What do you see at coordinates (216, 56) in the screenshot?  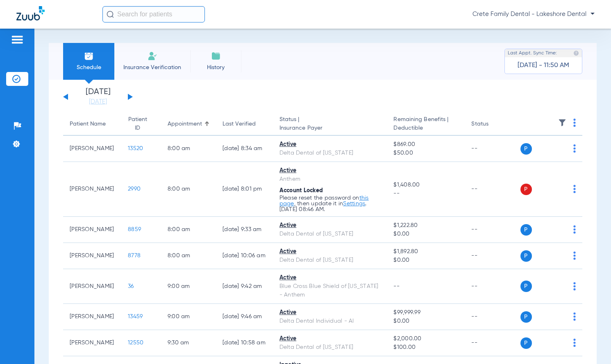 I see `img: History` at bounding box center [216, 56].